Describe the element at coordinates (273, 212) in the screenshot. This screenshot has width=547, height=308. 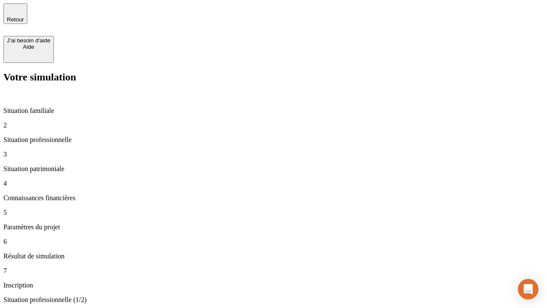
I see `p: 5` at that location.